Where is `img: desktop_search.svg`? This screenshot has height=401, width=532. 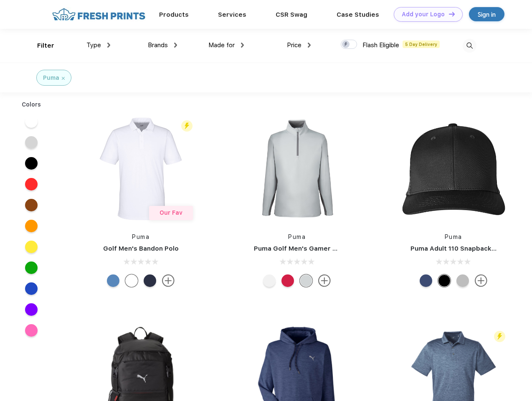
img: desktop_search.svg is located at coordinates (469, 45).